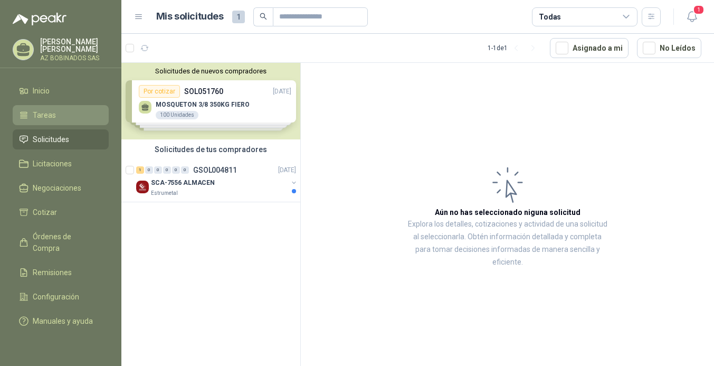  What do you see at coordinates (164, 193) in the screenshot?
I see `p: Estrumetal` at bounding box center [164, 193].